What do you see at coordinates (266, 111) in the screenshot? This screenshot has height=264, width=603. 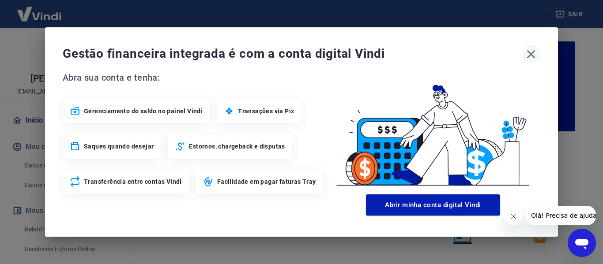 I see `span: Transações via Pix` at bounding box center [266, 111].